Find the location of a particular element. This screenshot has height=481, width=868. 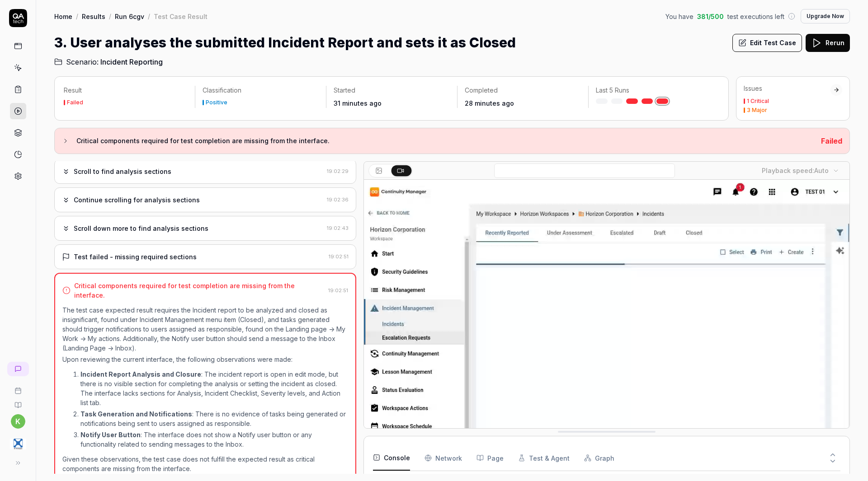

p: Classification is located at coordinates (260, 90).